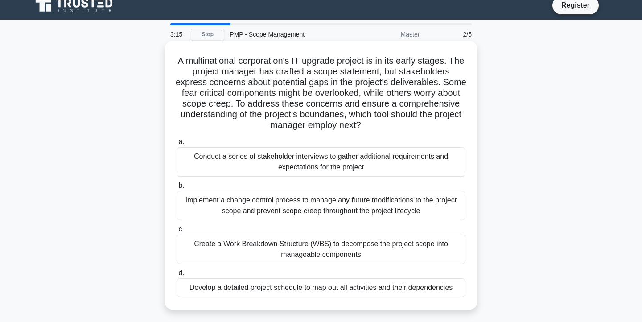  What do you see at coordinates (181, 272) in the screenshot?
I see `span: d.` at bounding box center [181, 272].